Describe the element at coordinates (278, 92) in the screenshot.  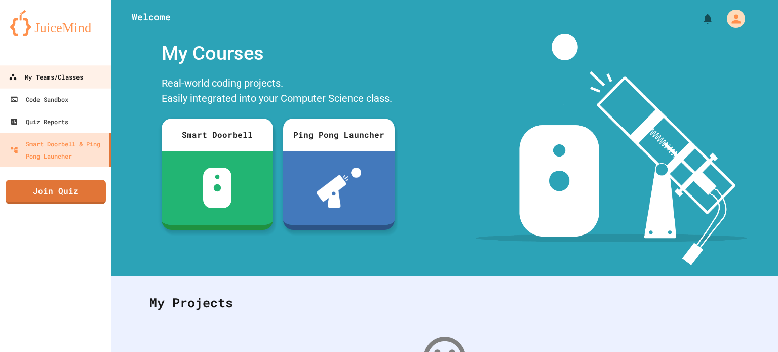
I see `div: Real-world coding projects. Easily integrated into your Computer Science class.` at that location.